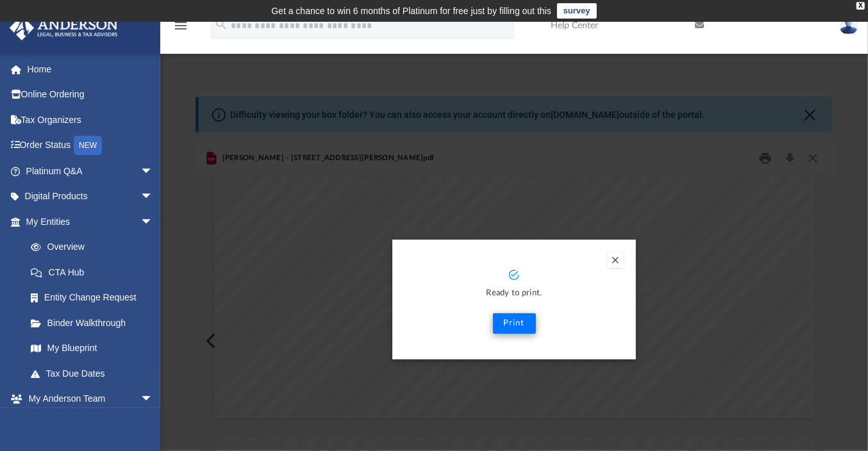 This screenshot has height=451, width=868. Describe the element at coordinates (91, 222) in the screenshot. I see `a: My Entitiesarrow_drop_down` at that location.